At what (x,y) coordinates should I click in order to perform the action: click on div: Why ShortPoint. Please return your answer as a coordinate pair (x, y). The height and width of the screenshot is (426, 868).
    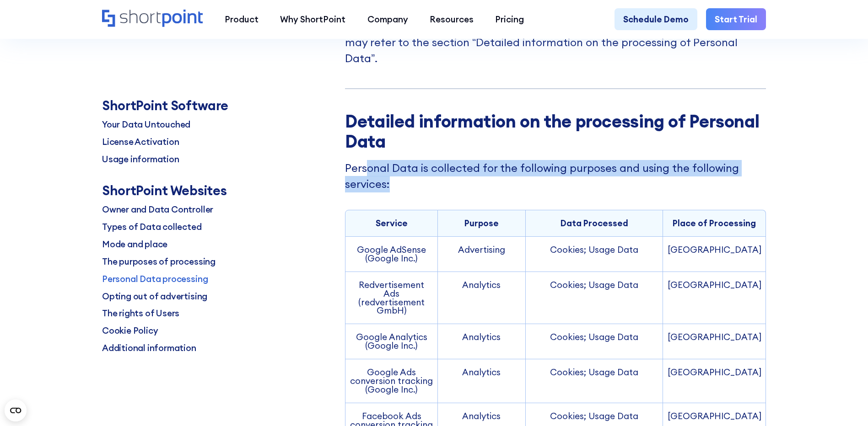
    Looking at the image, I should click on (313, 19).